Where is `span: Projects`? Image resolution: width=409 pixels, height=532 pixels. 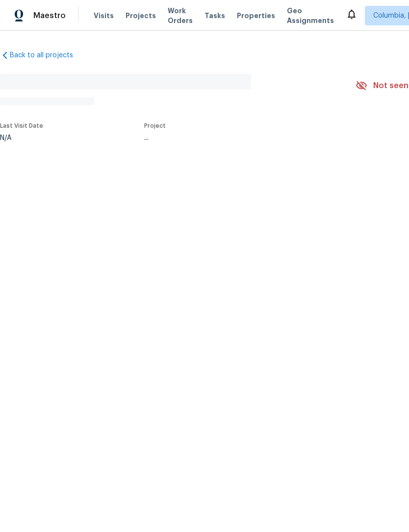
span: Projects is located at coordinates (140, 16).